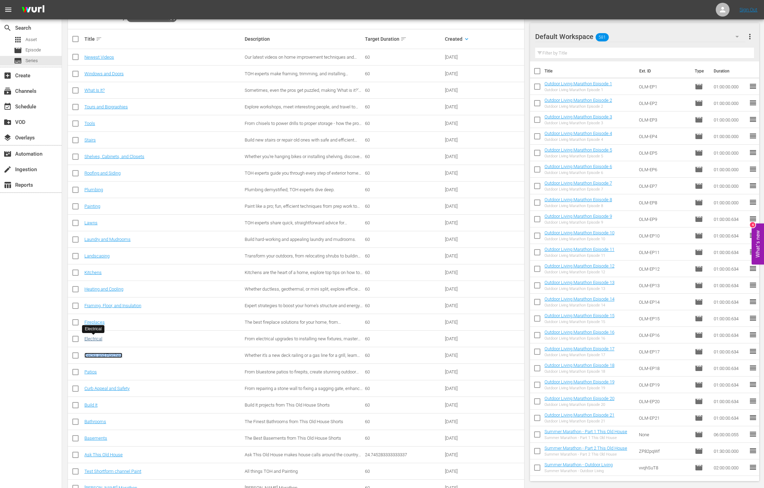 The height and width of the screenshot is (488, 764). I want to click on a: Lawns, so click(91, 222).